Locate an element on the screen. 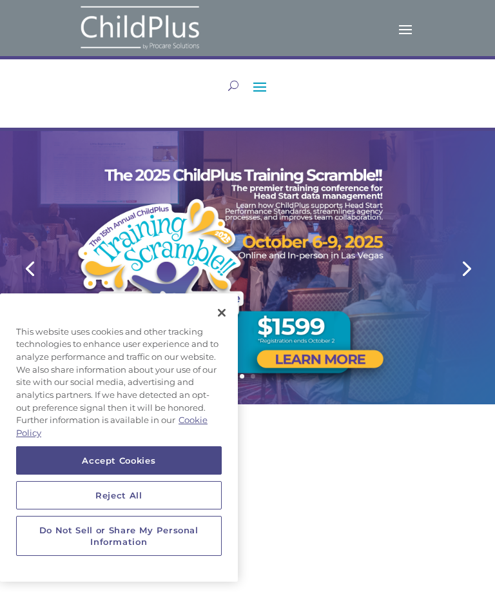  button: Reject All is located at coordinates (119, 495).